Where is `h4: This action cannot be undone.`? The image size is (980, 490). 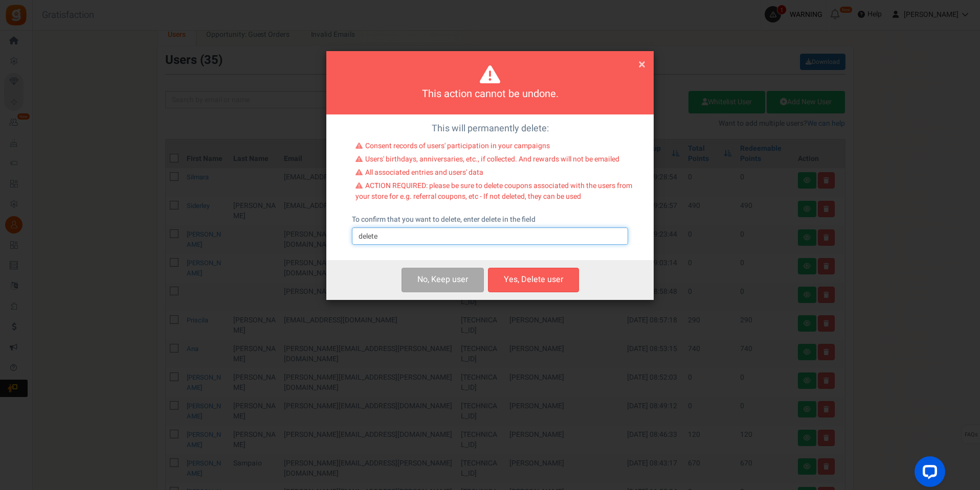 h4: This action cannot be undone. is located at coordinates (490, 94).